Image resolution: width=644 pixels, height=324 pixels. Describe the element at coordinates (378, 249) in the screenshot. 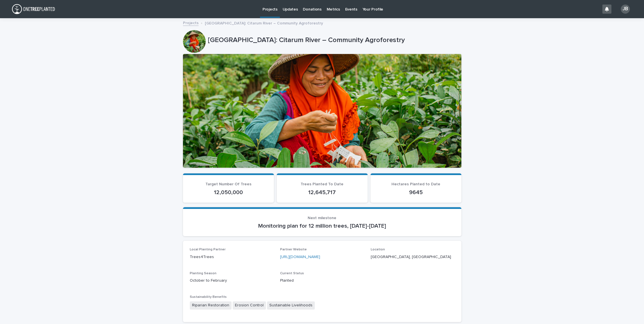

I see `span: Location` at that location.